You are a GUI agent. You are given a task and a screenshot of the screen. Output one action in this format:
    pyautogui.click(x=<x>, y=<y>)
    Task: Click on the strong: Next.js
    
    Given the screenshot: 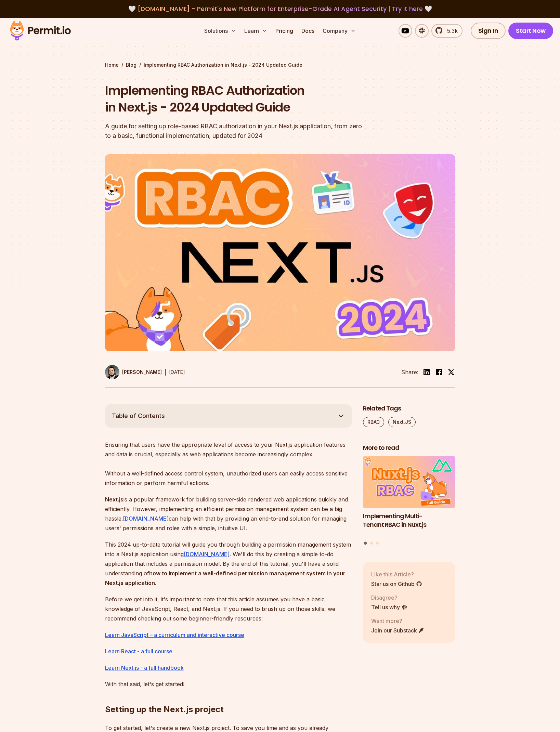 What is the action you would take?
    pyautogui.click(x=114, y=500)
    